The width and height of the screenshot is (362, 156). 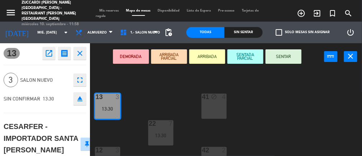 What do you see at coordinates (97, 32) in the screenshot?
I see `span: Almuerzo` at bounding box center [97, 32].